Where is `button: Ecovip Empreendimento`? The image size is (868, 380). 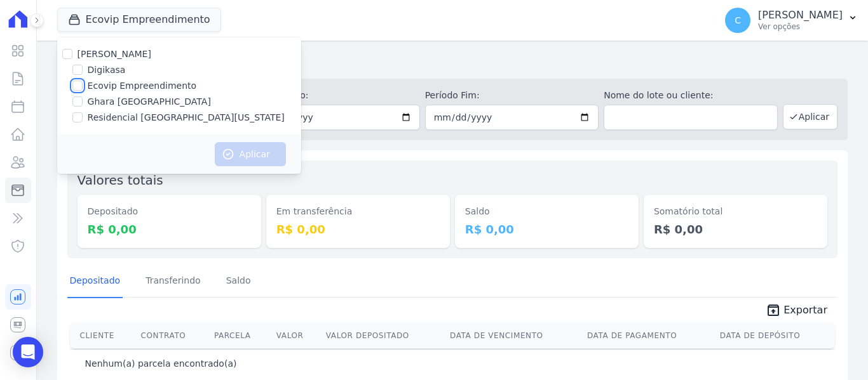 button: Ecovip Empreendimento is located at coordinates (139, 20).